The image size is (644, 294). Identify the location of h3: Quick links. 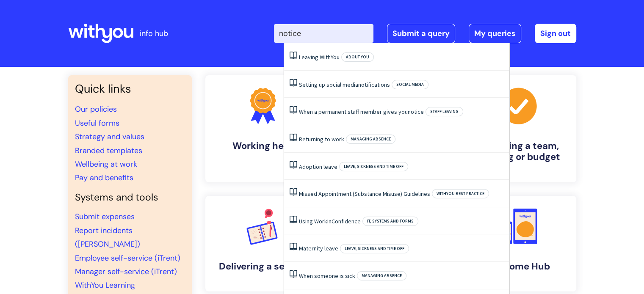
(130, 89).